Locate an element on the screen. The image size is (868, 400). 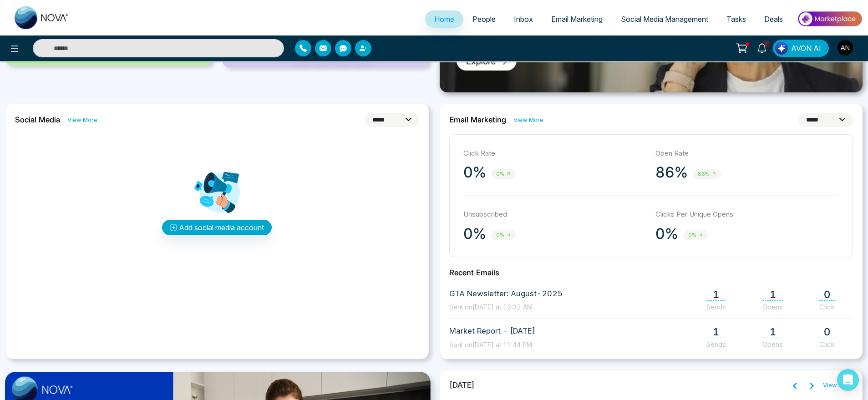
button: AVON AI is located at coordinates (800, 48).